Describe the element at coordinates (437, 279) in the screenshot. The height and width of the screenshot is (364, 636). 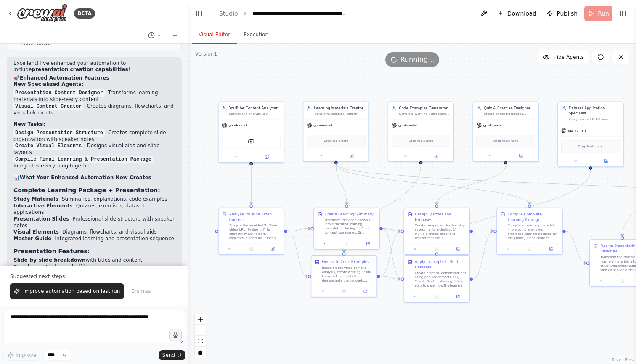
I see `div: Apply Concepts to Real DatasetsCreate practical demonstrations using popular datasets (Iris, Tita...` at that location.